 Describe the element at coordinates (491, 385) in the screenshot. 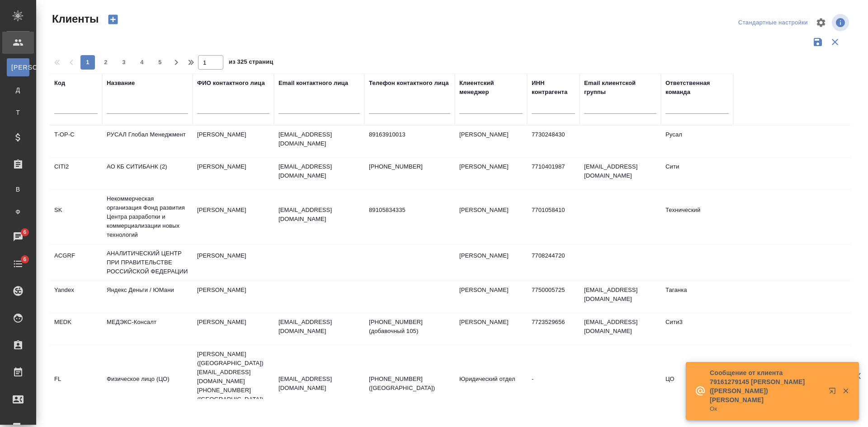

I see `td: Юридический отдел` at that location.